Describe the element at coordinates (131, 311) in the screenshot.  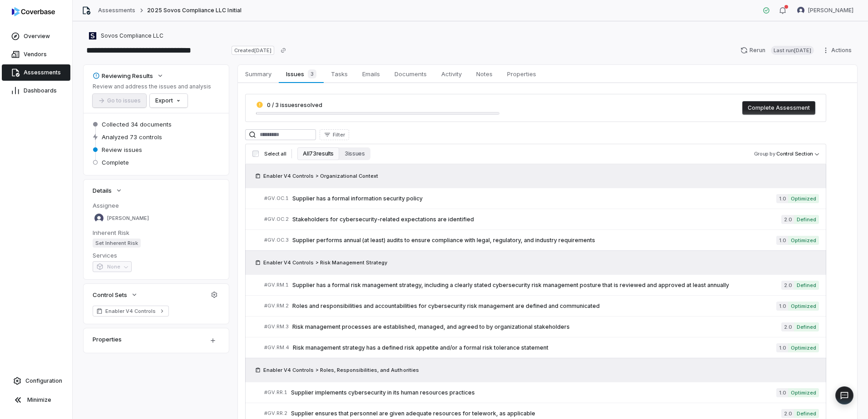
I see `a: Enabler V4 Controls` at that location.